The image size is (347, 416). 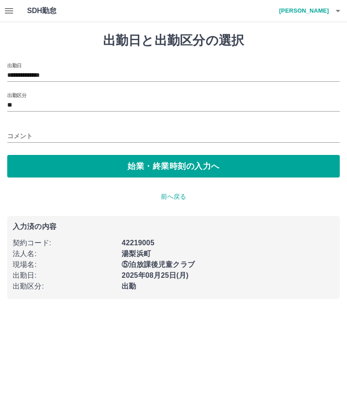 What do you see at coordinates (64, 275) in the screenshot?
I see `p: 出勤日 :` at bounding box center [64, 275].